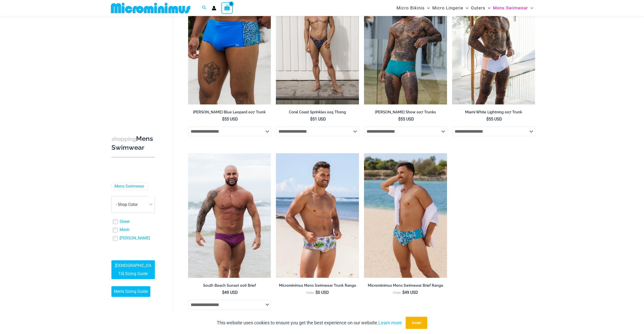  What do you see at coordinates (204, 8) in the screenshot?
I see `a: Search icon link` at bounding box center [204, 8].